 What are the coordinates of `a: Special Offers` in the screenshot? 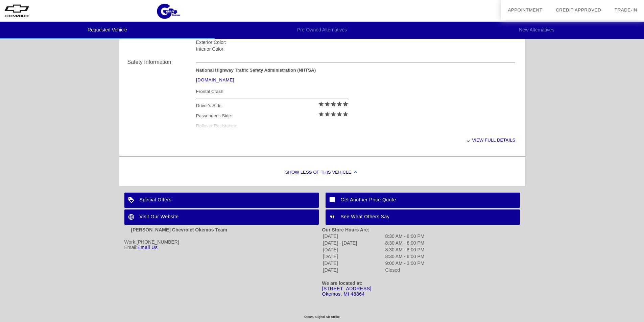 It's located at (221, 199).